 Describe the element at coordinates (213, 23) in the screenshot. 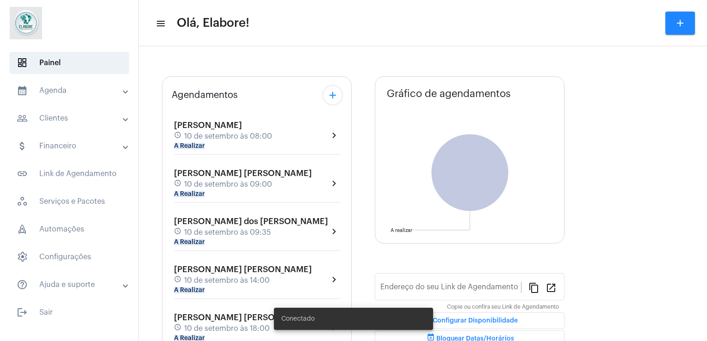

I see `span: Olá, Elabore!` at that location.